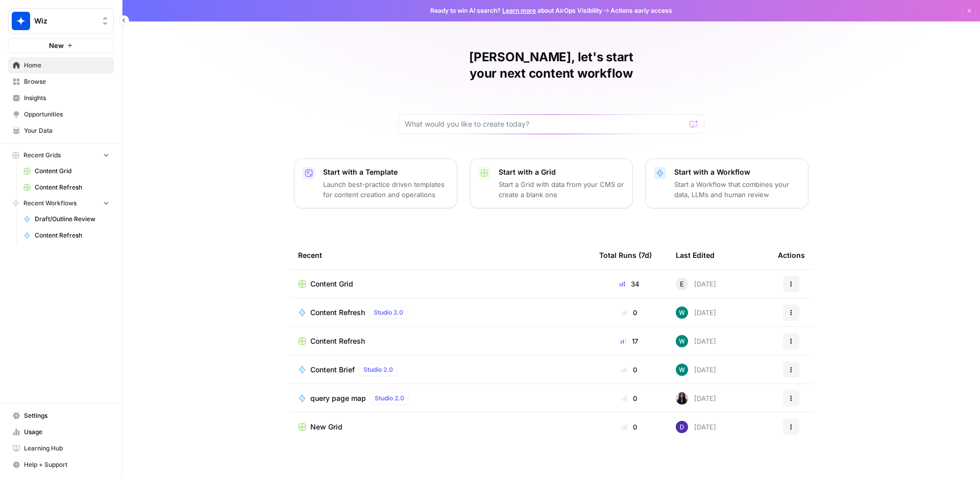  What do you see at coordinates (386, 172) in the screenshot?
I see `p: Start with a Template` at bounding box center [386, 172].